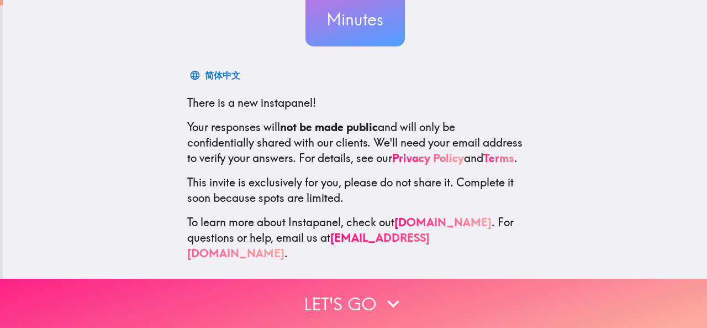  Describe the element at coordinates (428, 157) in the screenshot. I see `a: Privacy Policy` at that location.